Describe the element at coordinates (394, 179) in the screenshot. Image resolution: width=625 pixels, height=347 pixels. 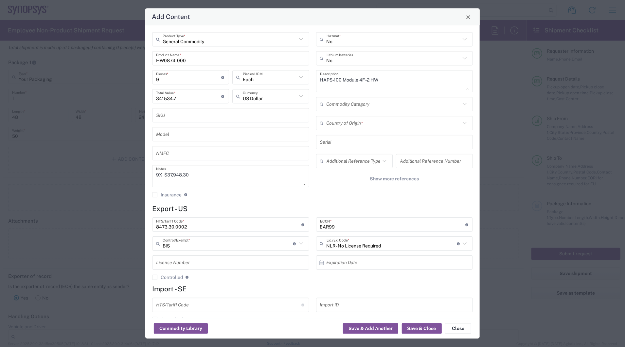
I see `span: Show more references` at that location.